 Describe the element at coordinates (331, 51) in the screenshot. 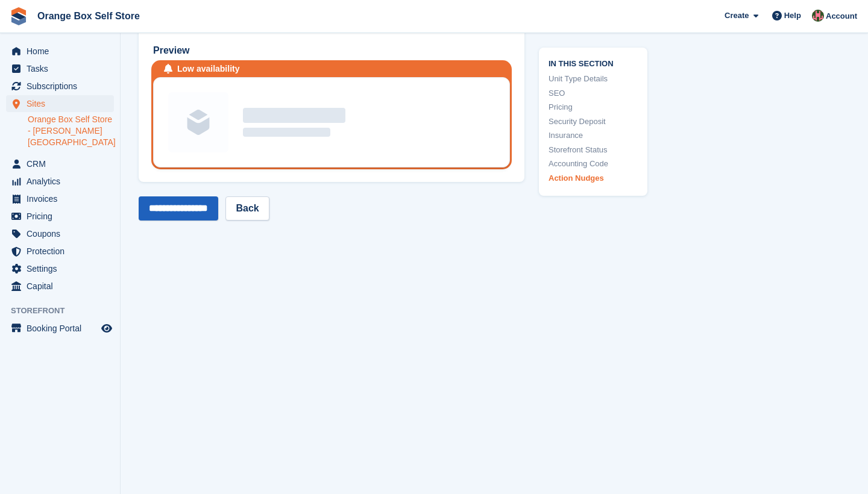

I see `div: Preview` at that location.